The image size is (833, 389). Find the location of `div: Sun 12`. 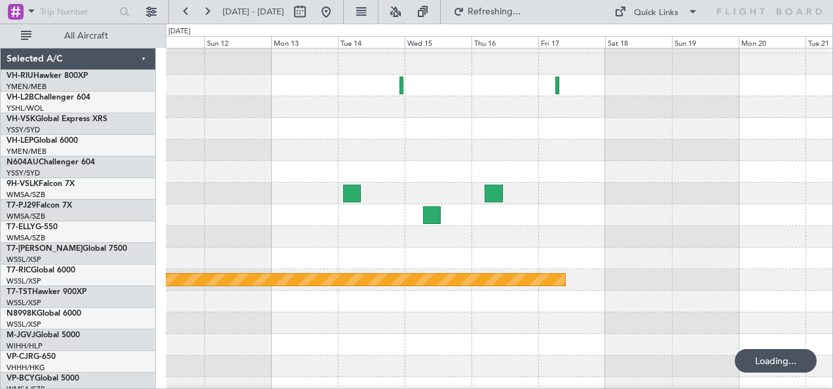

div: Sun 12 is located at coordinates (238, 42).